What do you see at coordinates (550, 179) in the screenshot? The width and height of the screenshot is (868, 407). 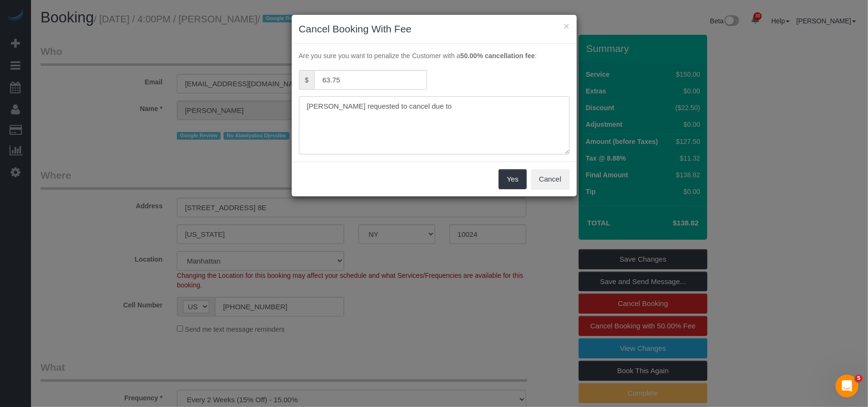 I see `button: Cancel` at bounding box center [550, 179].